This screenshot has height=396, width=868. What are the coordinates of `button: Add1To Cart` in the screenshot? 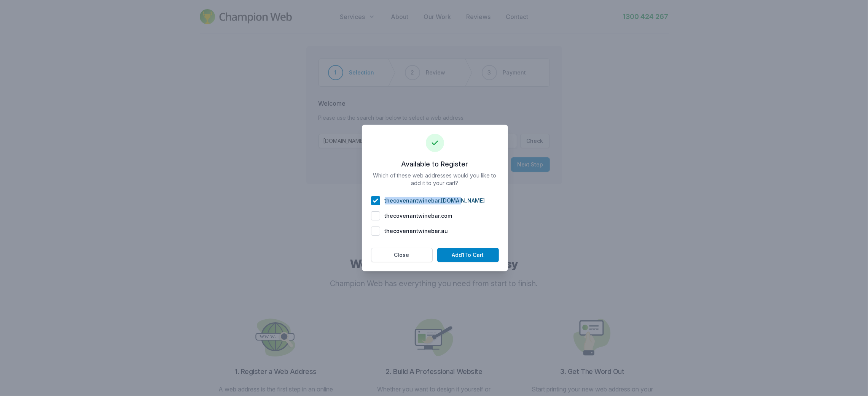 It's located at (468, 255).